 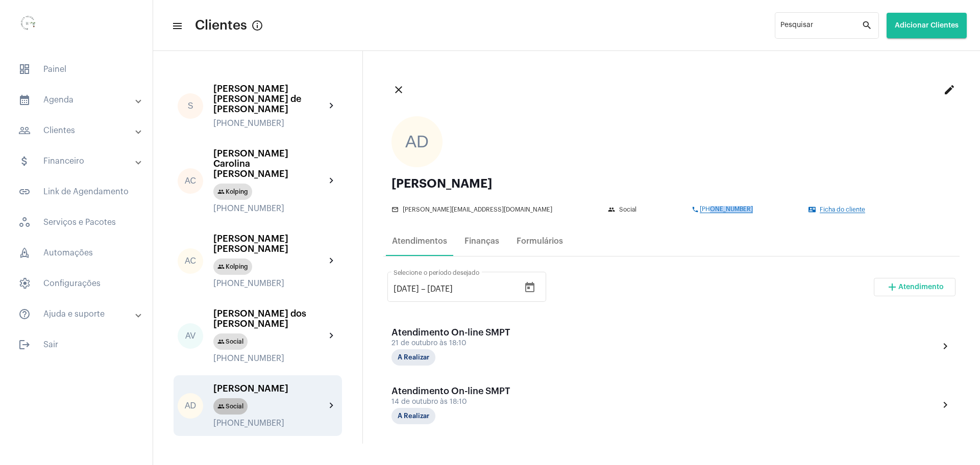 What do you see at coordinates (76, 69) in the screenshot?
I see `span: Painel` at bounding box center [76, 69].